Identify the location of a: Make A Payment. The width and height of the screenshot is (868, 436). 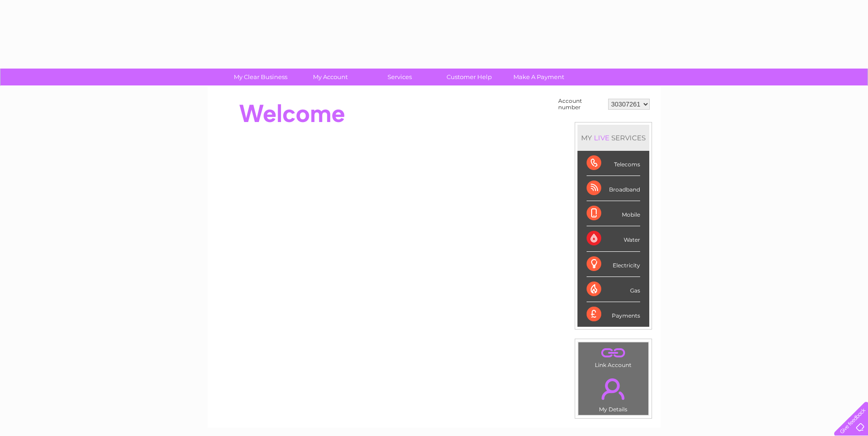
(538, 77).